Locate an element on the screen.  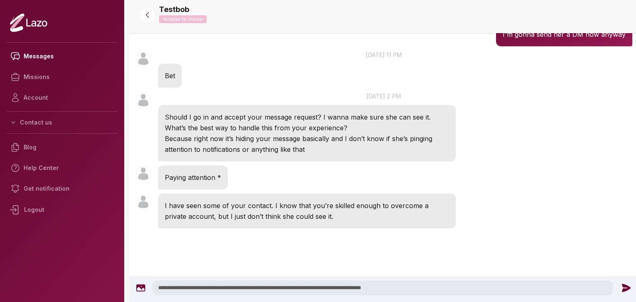
p: Because right now it’s hiding your message basically and I don’t know if she’s pinging attention ... is located at coordinates (307, 144).